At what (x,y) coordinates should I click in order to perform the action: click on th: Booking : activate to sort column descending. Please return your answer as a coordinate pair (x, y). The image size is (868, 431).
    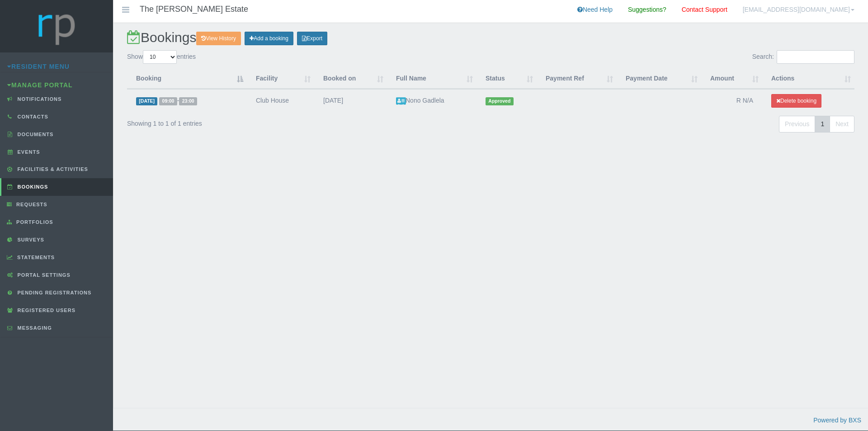
    Looking at the image, I should click on (187, 79).